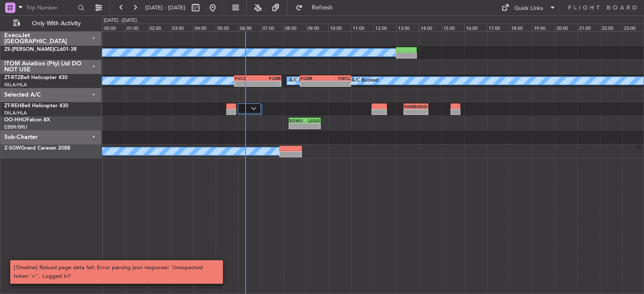 The width and height of the screenshot is (644, 294). Describe the element at coordinates (27, 120) in the screenshot. I see `a: OO-HHOFalcon 8X` at that location.